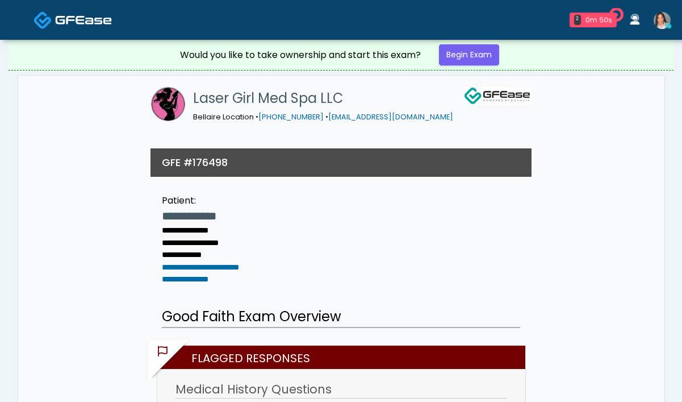 Image resolution: width=682 pixels, height=402 pixels. Describe the element at coordinates (301, 55) in the screenshot. I see `div: Would you like to take ownership and start this exam?` at that location.